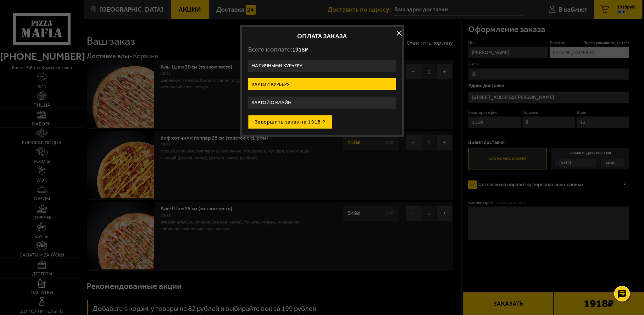  What do you see at coordinates (290, 122) in the screenshot?
I see `button: Завершить заказ на 1918 ₽` at bounding box center [290, 122].